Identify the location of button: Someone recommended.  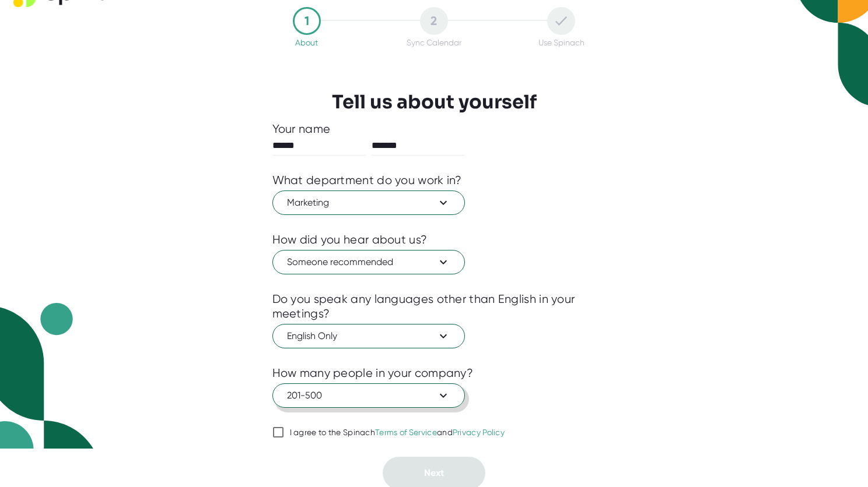
(369, 262).